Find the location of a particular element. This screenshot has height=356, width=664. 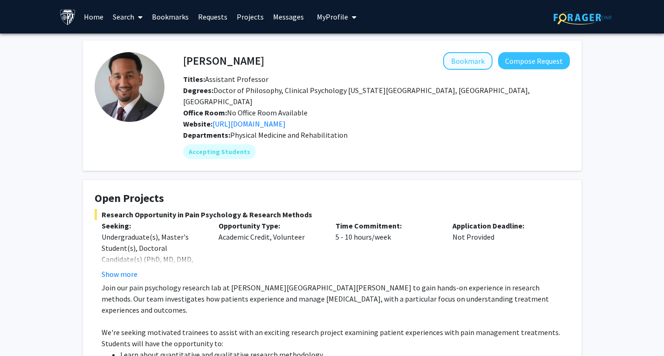

a: Opens in a new tab is located at coordinates (249, 124).